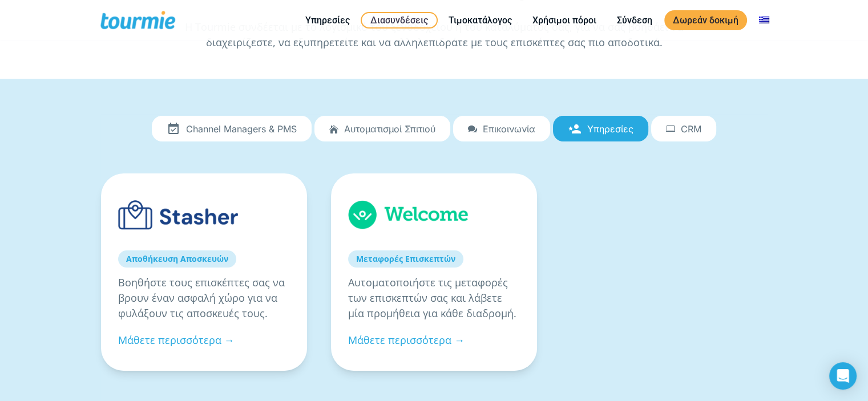  I want to click on a: Channel Managers & PMS, so click(232, 129).